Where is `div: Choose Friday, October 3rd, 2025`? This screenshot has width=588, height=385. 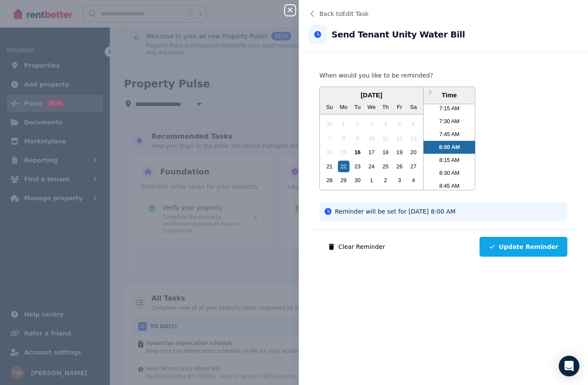 div: Choose Friday, October 3rd, 2025 is located at coordinates (399, 180).